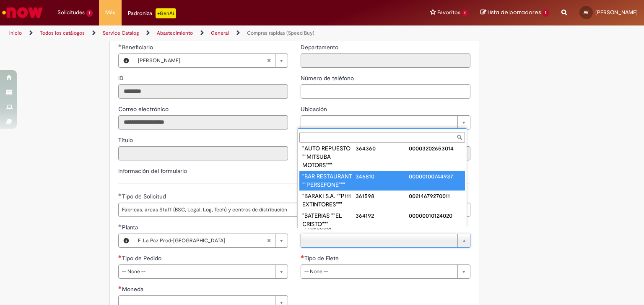 The width and height of the screenshot is (644, 305). Describe the element at coordinates (435, 216) in the screenshot. I see `div: 00000010124020` at that location.